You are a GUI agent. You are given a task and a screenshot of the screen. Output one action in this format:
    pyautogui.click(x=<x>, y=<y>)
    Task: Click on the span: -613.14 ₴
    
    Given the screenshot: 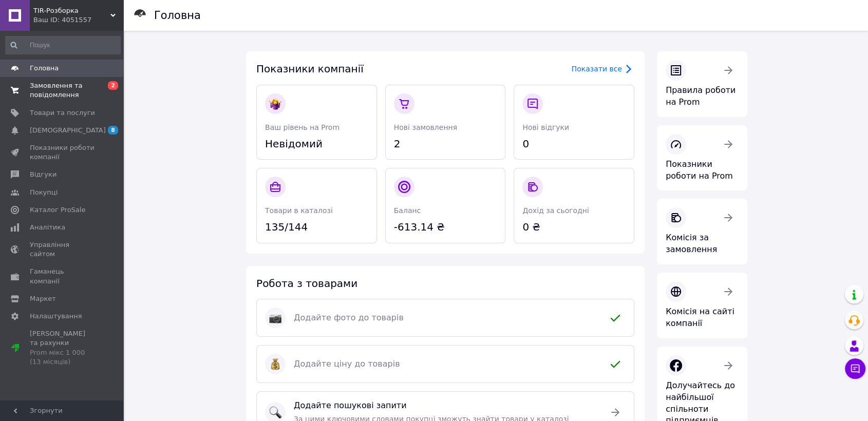 What is the action you would take?
    pyautogui.click(x=445, y=227)
    